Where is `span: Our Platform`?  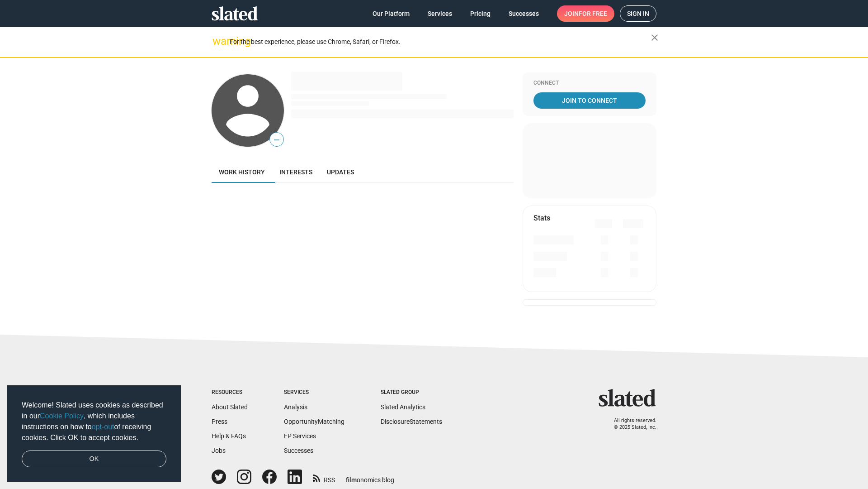
span: Our Platform is located at coordinates (391, 14).